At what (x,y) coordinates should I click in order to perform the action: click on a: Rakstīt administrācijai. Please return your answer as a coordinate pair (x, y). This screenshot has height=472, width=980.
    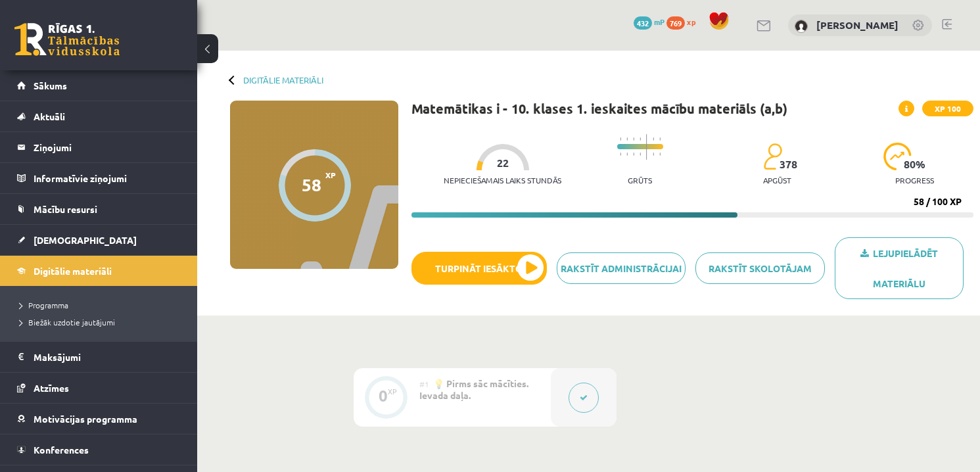
    Looking at the image, I should click on (620, 268).